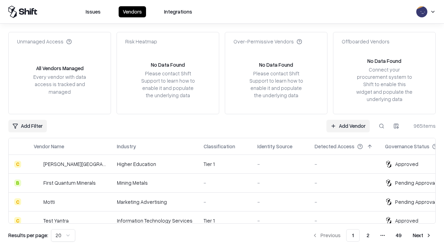 Image resolution: width=444 pixels, height=250 pixels. Describe the element at coordinates (385, 84) in the screenshot. I see `div: Connect your procurement system to Shift to enable this widget and populate the underlying data` at that location.